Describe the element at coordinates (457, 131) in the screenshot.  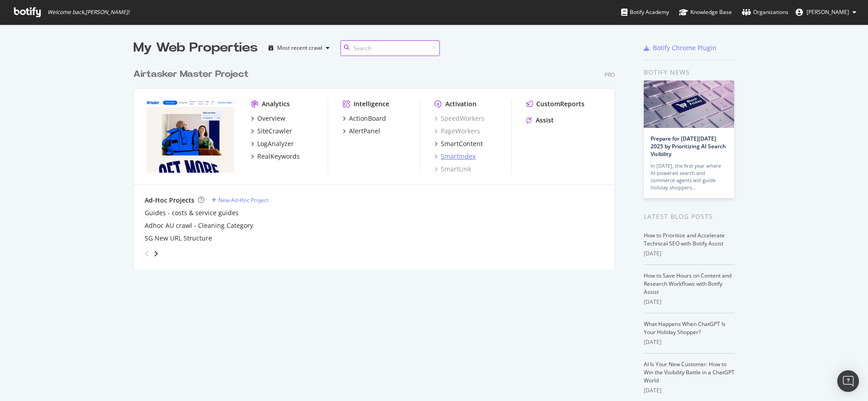
I see `div: PageWorkers` at that location.